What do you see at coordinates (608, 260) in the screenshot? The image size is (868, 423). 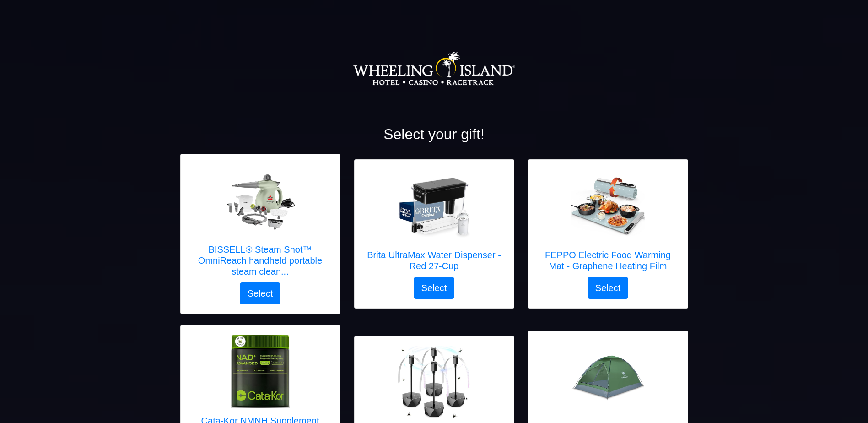 I see `h5: FEPPO Electric Food Warming Mat - Graphene Heating Film` at bounding box center [608, 260].